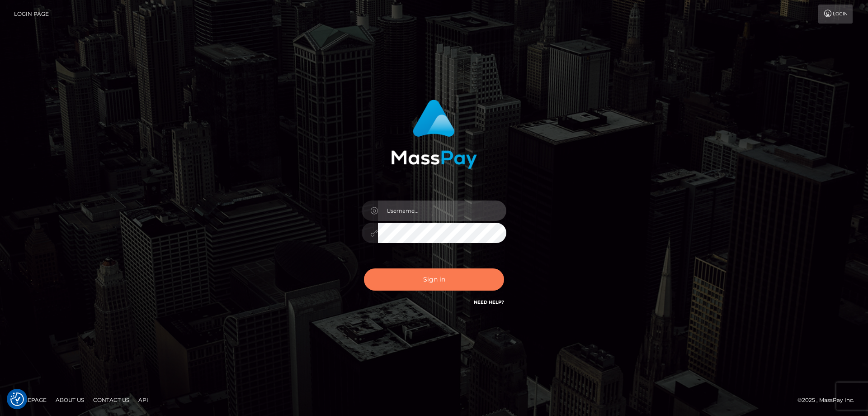 The width and height of the screenshot is (868, 416). I want to click on button: Sign in, so click(434, 279).